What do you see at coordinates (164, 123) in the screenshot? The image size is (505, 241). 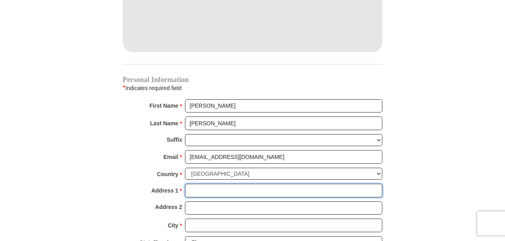 I see `strong: Last Name` at bounding box center [164, 123].